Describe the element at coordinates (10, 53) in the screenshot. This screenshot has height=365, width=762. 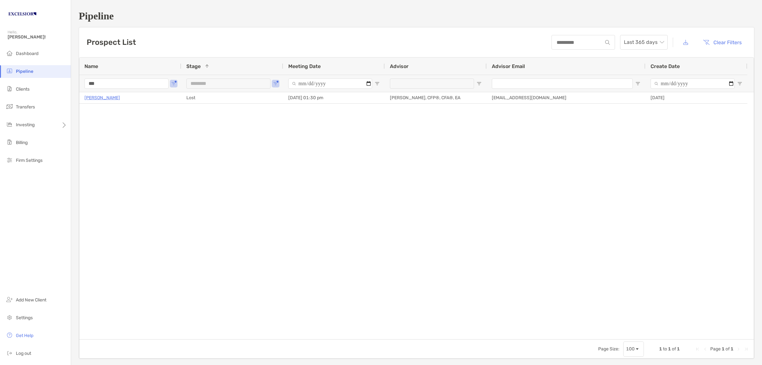
I see `img: dashboard icon` at that location.